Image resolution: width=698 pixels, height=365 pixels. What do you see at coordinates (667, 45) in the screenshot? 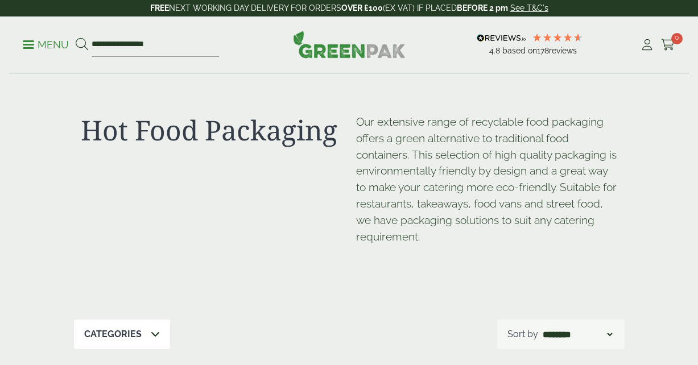
I see `a: 0` at bounding box center [667, 45].